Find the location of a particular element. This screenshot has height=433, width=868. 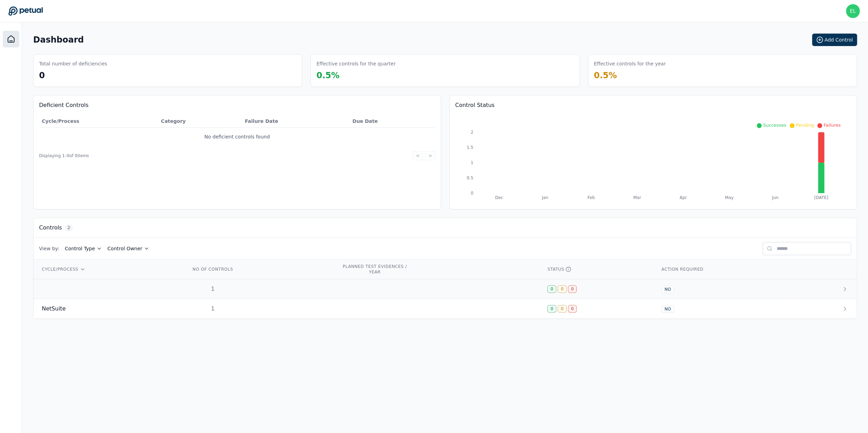

span: 0 is located at coordinates (42, 75).